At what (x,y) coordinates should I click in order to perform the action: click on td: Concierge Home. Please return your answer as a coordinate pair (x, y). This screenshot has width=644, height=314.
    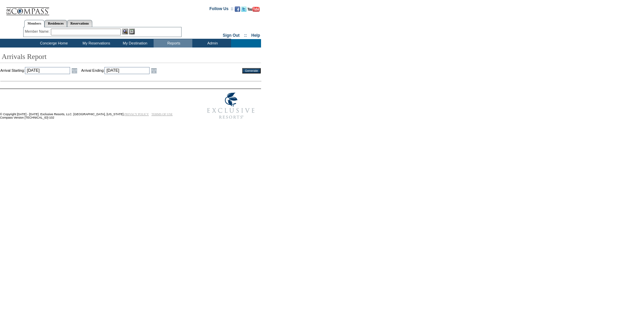
    Looking at the image, I should click on (53, 43).